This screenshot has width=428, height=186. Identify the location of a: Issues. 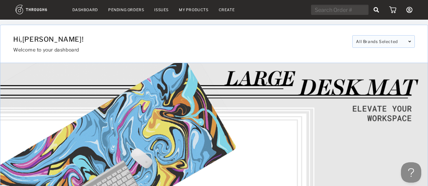
(161, 10).